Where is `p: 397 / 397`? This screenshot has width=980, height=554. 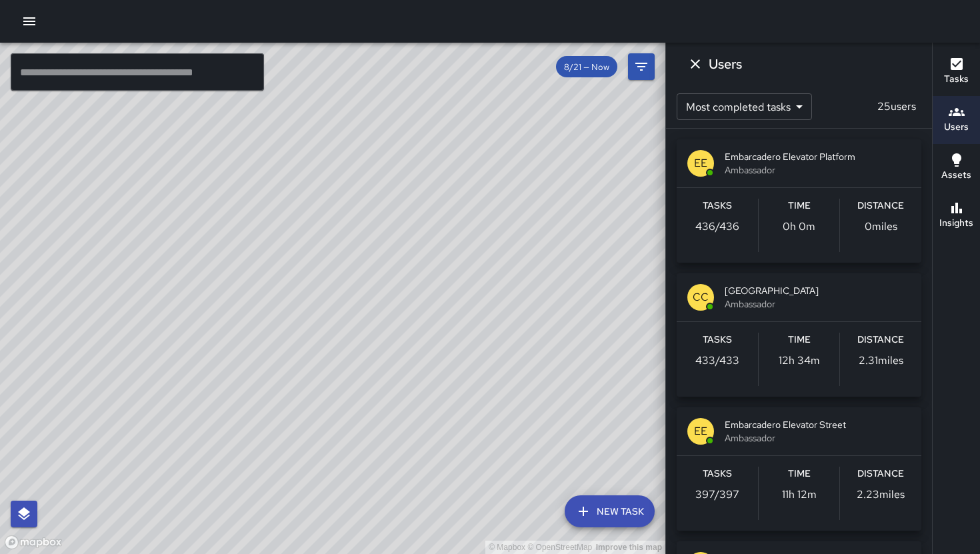
p: 397 / 397 is located at coordinates (717, 495).